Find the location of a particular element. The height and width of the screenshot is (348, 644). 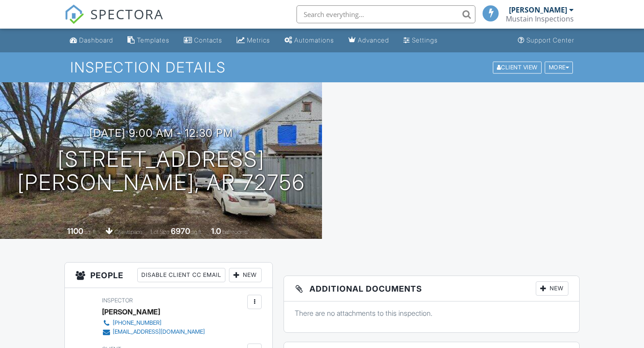

div: Contacts is located at coordinates (208, 40).